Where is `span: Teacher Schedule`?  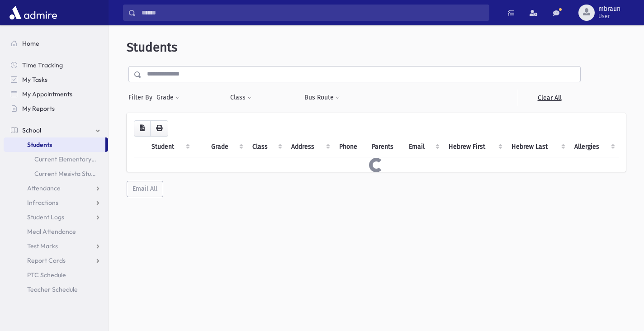 span: Teacher Schedule is located at coordinates (53, 289).